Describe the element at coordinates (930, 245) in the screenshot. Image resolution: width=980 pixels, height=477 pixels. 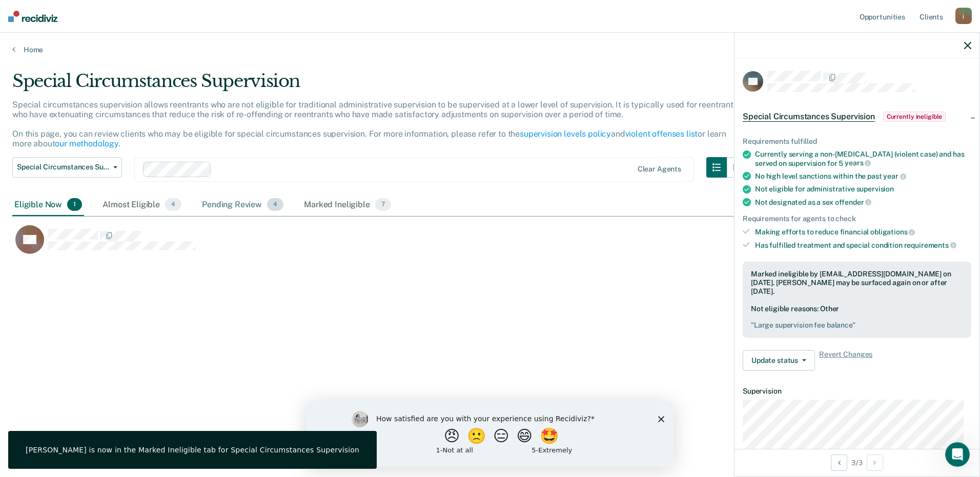
I see `span: requirements` at that location.